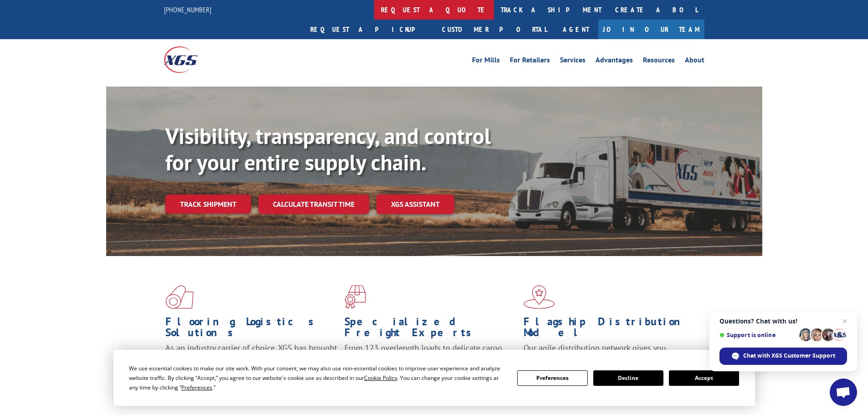  Describe the element at coordinates (252, 329) in the screenshot. I see `h1: Flooring Logistics Solutions` at that location.